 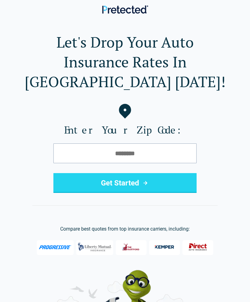 What do you see at coordinates (125, 183) in the screenshot?
I see `button: Get Started` at bounding box center [125, 183].